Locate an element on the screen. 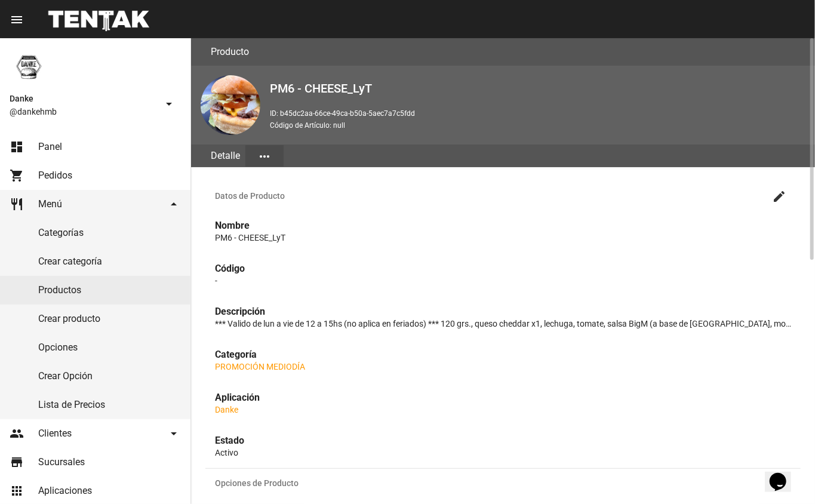 This screenshot has height=504, width=815. mat-icon: restaurant is located at coordinates (17, 204).